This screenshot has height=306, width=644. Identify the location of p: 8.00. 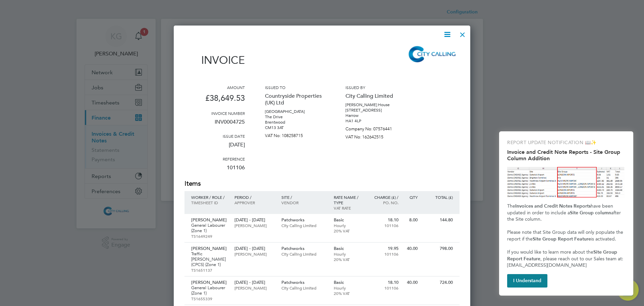
(412, 220).